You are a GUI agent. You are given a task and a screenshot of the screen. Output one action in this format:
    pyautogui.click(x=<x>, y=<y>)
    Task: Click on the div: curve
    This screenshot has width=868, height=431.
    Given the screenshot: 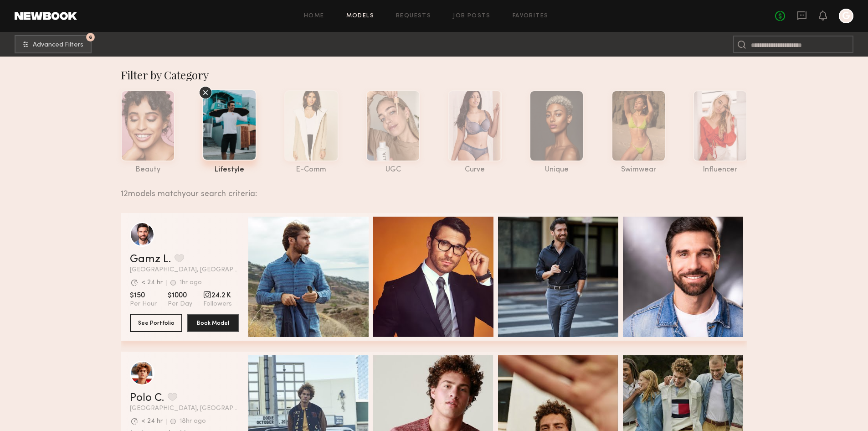 What is the action you would take?
    pyautogui.click(x=475, y=170)
    